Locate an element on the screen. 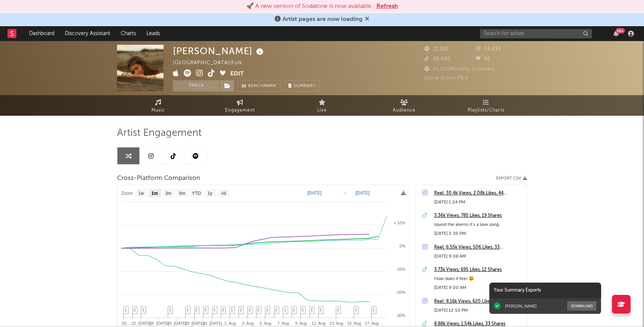 The width and height of the screenshot is (644, 327). text: 0% is located at coordinates (403, 246).